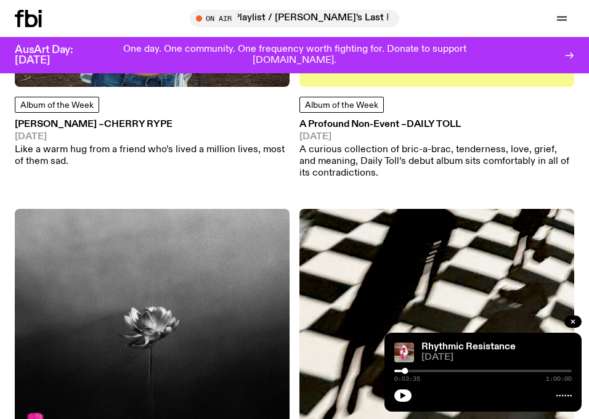 The width and height of the screenshot is (589, 419). Describe the element at coordinates (437, 162) in the screenshot. I see `p: A curious collection of bric-a-brac, tenderness, love, grief, and meaning, Daily Toll’s debut alb...` at that location.